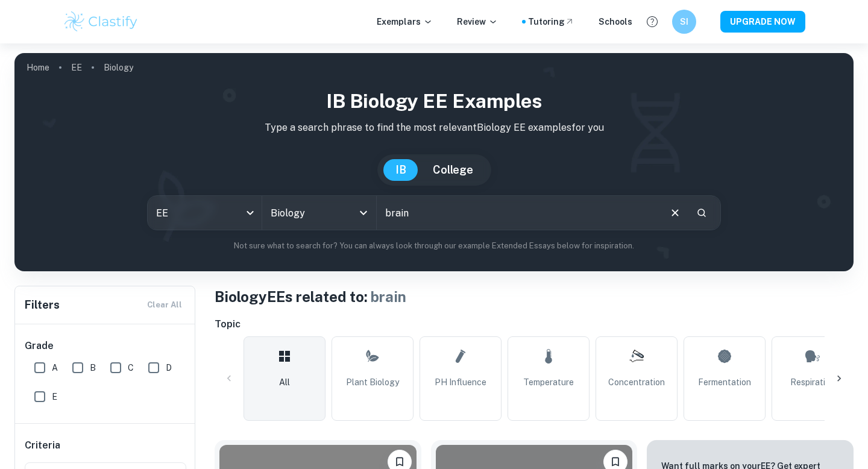 The width and height of the screenshot is (868, 469). What do you see at coordinates (388, 297) in the screenshot?
I see `span: brain` at bounding box center [388, 297].